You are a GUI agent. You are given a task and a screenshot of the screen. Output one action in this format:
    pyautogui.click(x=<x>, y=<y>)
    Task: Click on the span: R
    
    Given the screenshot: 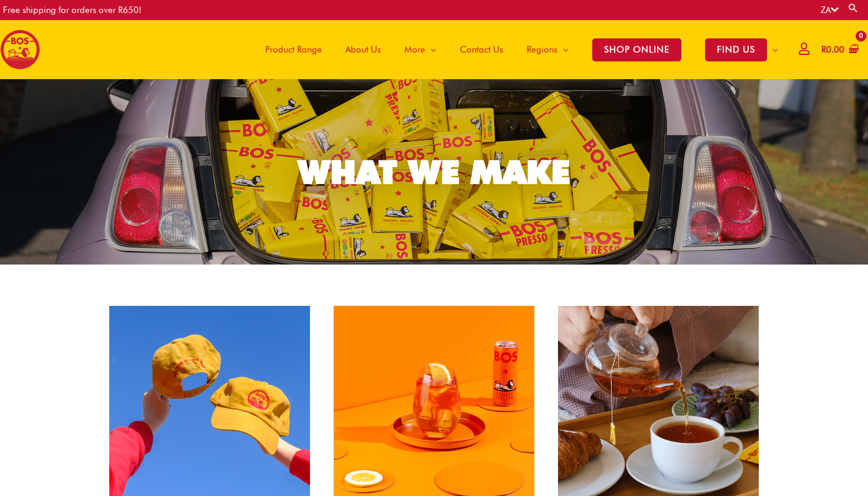 What is the action you would take?
    pyautogui.click(x=823, y=50)
    